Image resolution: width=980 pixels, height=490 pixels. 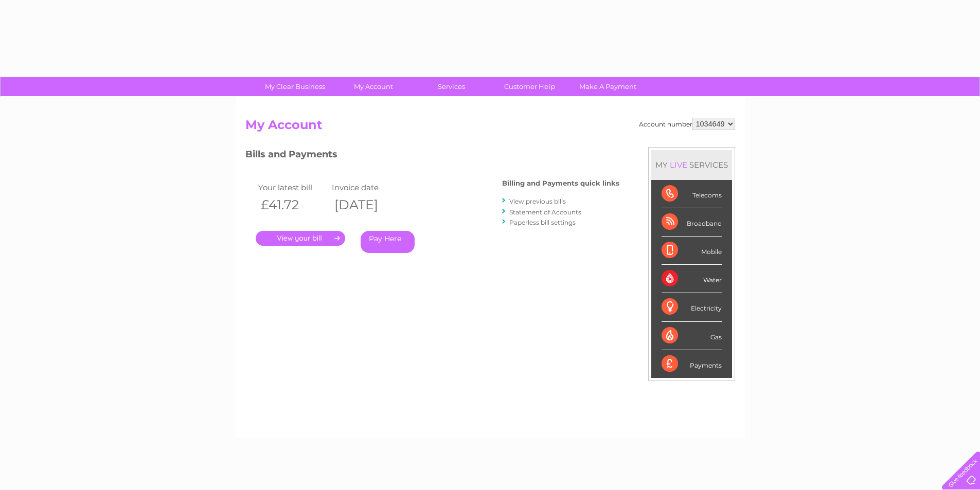 I want to click on a: View previous bills, so click(x=537, y=201).